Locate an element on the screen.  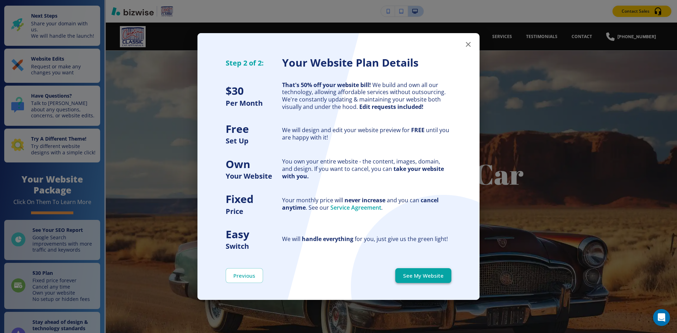
strong: cancel anytime is located at coordinates (360, 204).